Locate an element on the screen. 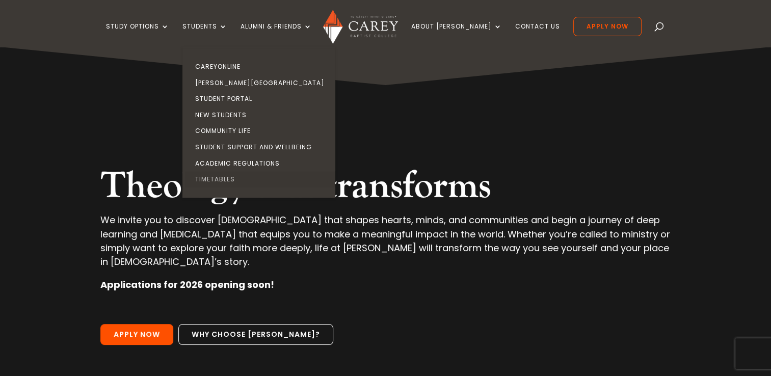  a: Study Options is located at coordinates (138, 35).